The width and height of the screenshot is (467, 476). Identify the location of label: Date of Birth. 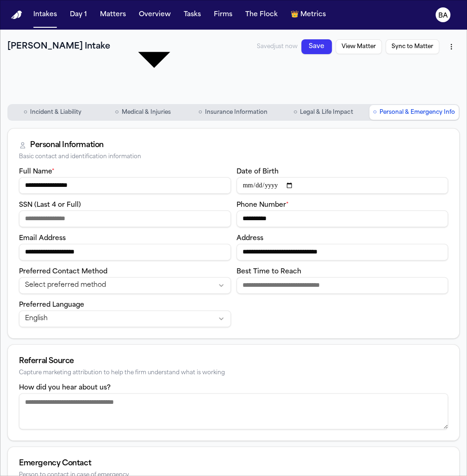
(257, 171).